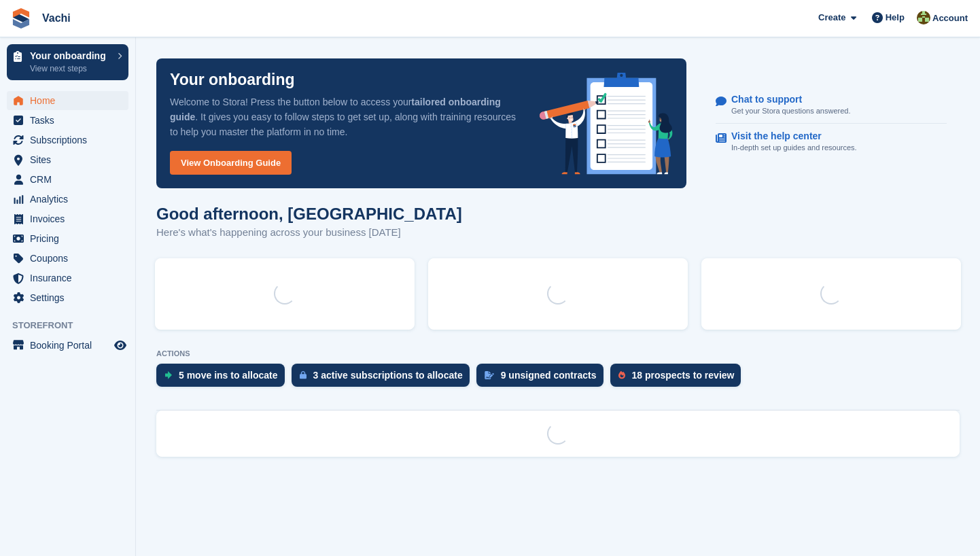 This screenshot has height=556, width=980. Describe the element at coordinates (71, 140) in the screenshot. I see `span: Subscriptions` at that location.